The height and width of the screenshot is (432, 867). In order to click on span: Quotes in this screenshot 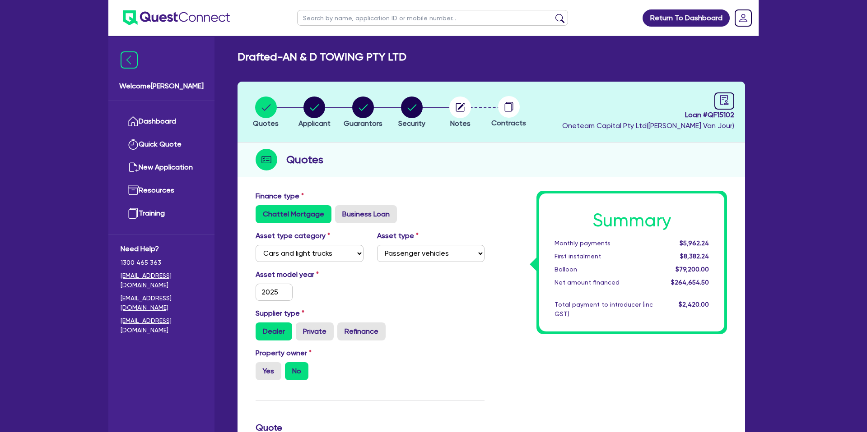, I will do `click(265, 123)`.